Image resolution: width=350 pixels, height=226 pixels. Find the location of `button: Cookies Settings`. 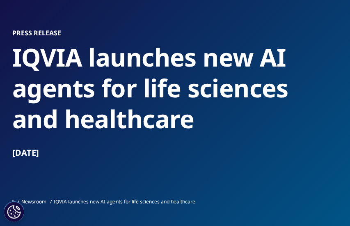

button: Cookies Settings is located at coordinates (14, 212).